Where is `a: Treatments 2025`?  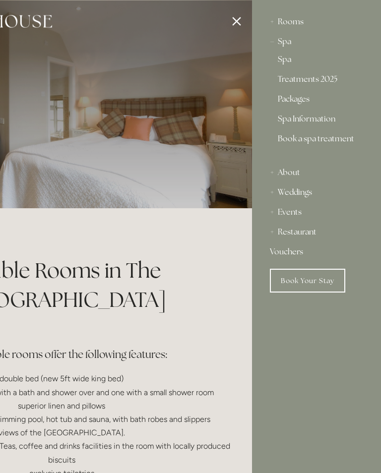 a: Treatments 2025 is located at coordinates (316, 81).